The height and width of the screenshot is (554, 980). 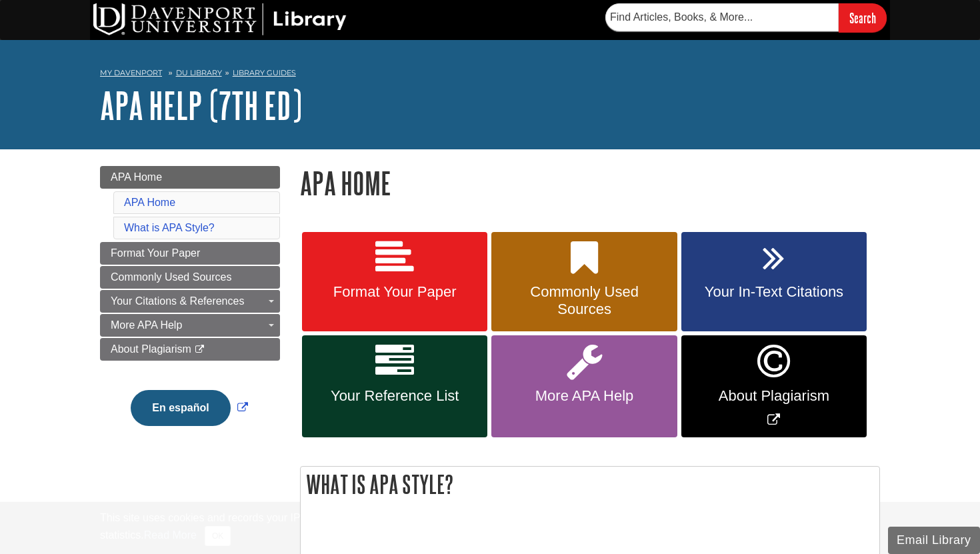 What do you see at coordinates (201, 106) in the screenshot?
I see `a: APA Help (7th Ed)` at bounding box center [201, 106].